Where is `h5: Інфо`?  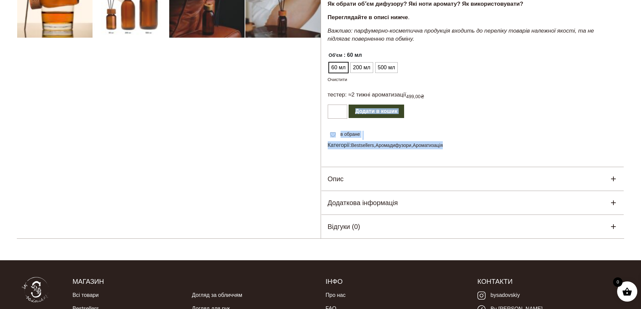 h5: Інфо is located at coordinates (396, 282).